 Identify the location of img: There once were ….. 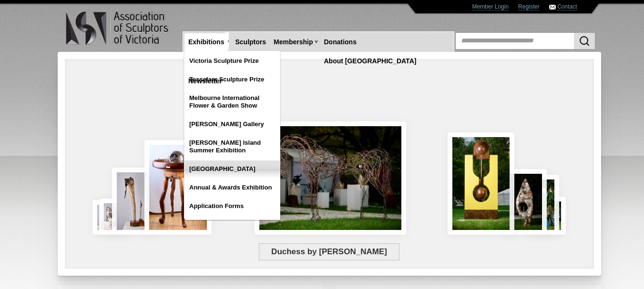
(178, 187).